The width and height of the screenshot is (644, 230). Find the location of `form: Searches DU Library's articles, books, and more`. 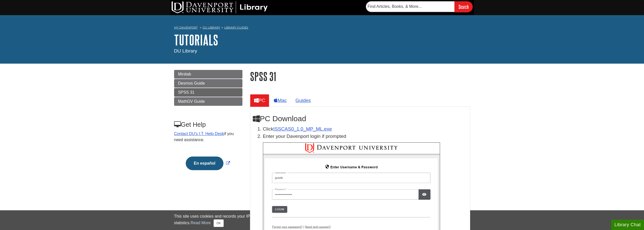

form: Searches DU Library's articles, books, and more is located at coordinates (419, 6).